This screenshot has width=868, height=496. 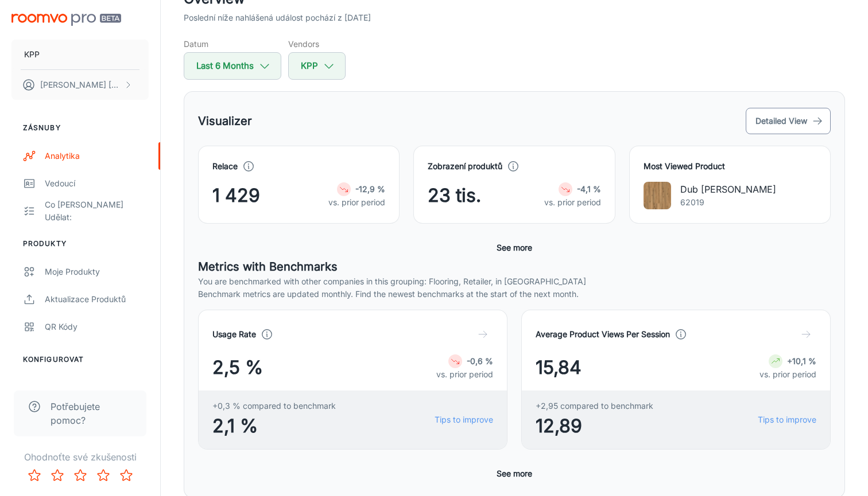 What do you see at coordinates (515, 267) in the screenshot?
I see `h5: Metrics with Benchmarks` at bounding box center [515, 267].